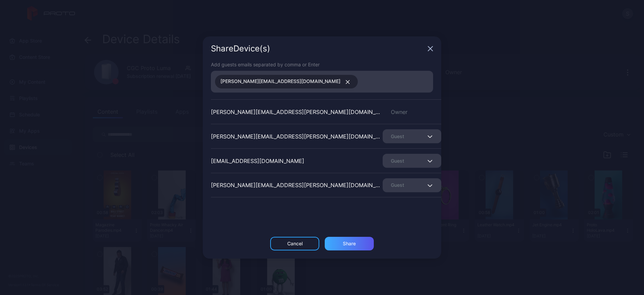  I want to click on div: Share Device (s), so click(318, 49).